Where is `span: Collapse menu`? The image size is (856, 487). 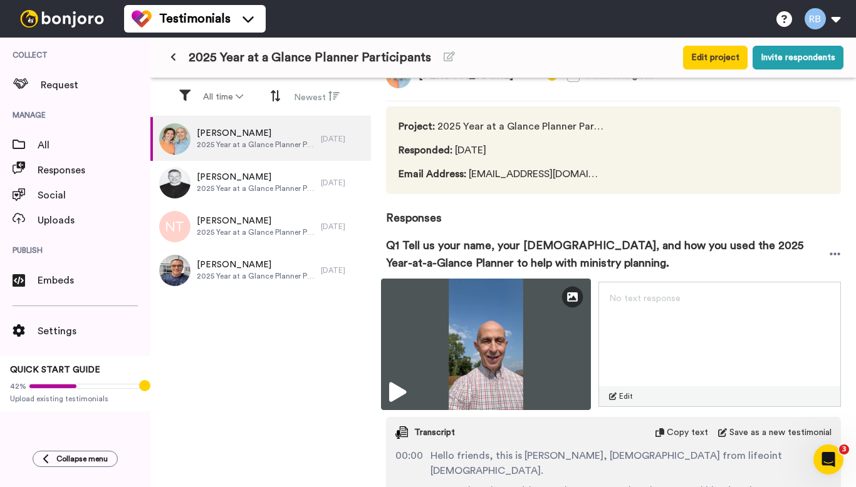
span: Collapse menu is located at coordinates (82, 459).